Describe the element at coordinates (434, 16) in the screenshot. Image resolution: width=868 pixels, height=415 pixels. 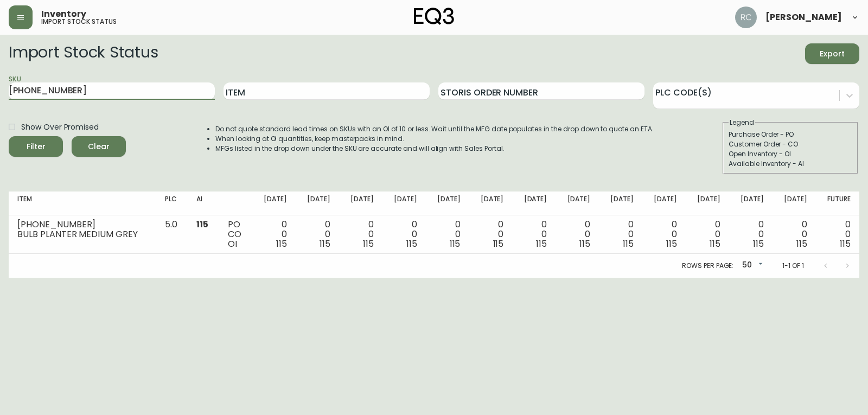
I see `img: logo` at that location.